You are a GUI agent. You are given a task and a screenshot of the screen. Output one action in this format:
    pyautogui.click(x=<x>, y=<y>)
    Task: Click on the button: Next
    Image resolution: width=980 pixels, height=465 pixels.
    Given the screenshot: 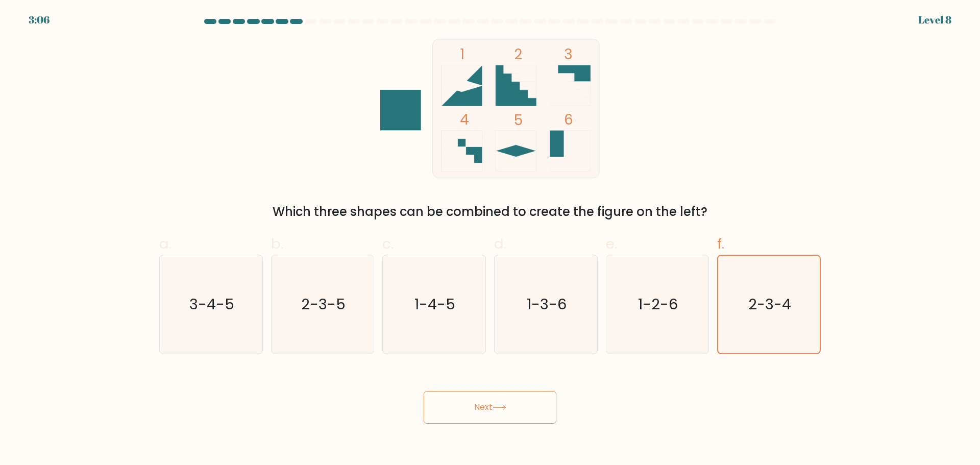 What is the action you would take?
    pyautogui.click(x=490, y=408)
    